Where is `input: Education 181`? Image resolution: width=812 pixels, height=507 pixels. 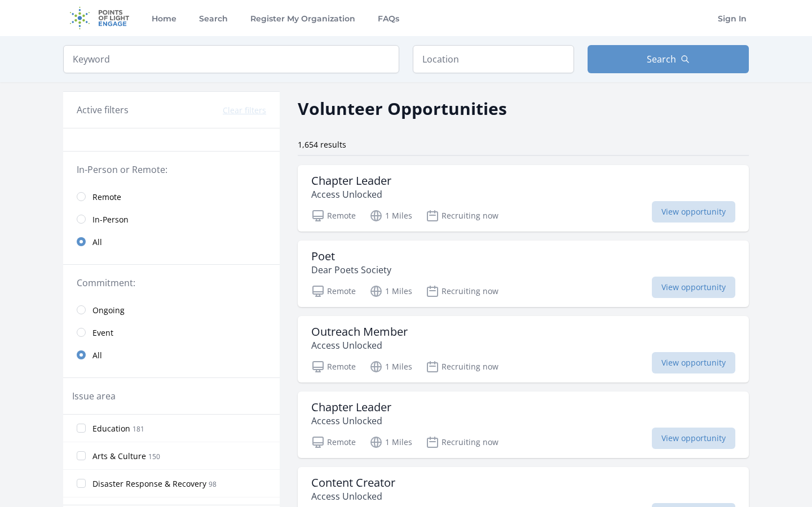 input: Education 181 is located at coordinates (81, 428).